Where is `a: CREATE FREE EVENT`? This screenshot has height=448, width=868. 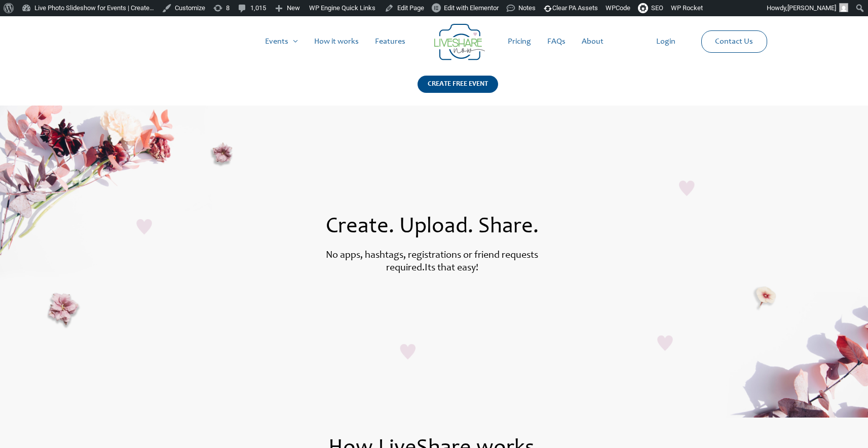
a: CREATE FREE EVENT is located at coordinates (458, 90).